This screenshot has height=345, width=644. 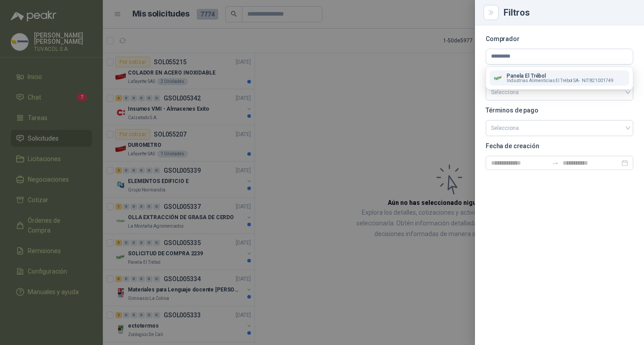 I want to click on img: Company Logo, so click(x=498, y=78).